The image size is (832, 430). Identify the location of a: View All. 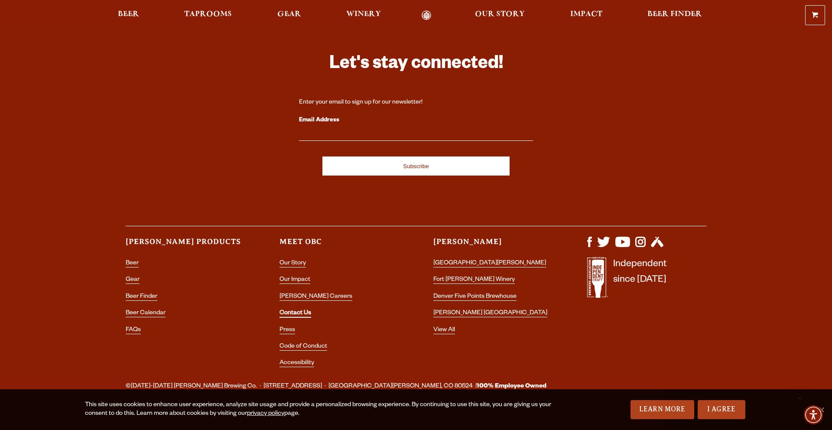
(444, 330).